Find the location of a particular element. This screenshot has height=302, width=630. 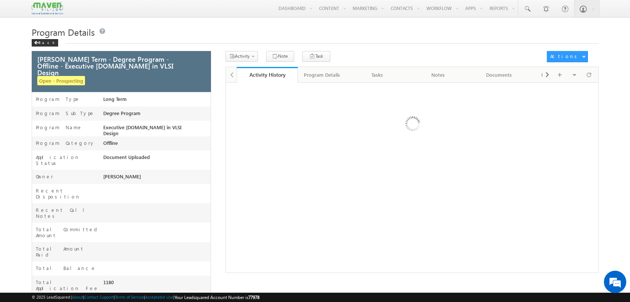

div: Tasks is located at coordinates (377, 75).